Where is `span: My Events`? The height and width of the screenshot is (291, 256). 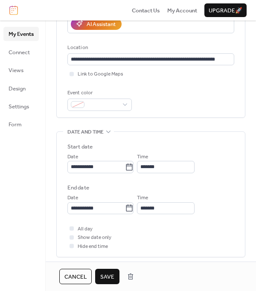
span: My Events is located at coordinates (21, 34).